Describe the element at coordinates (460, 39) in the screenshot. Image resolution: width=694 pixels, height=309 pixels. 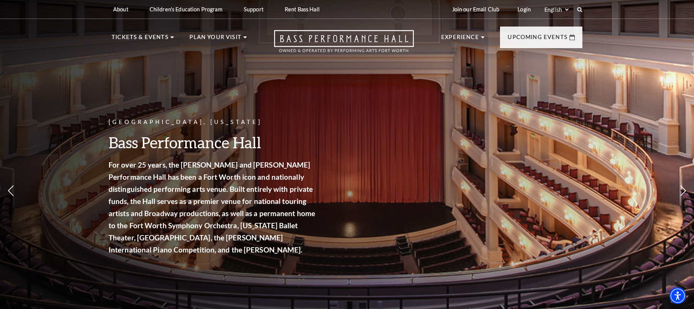
I see `p: Experience` at that location.